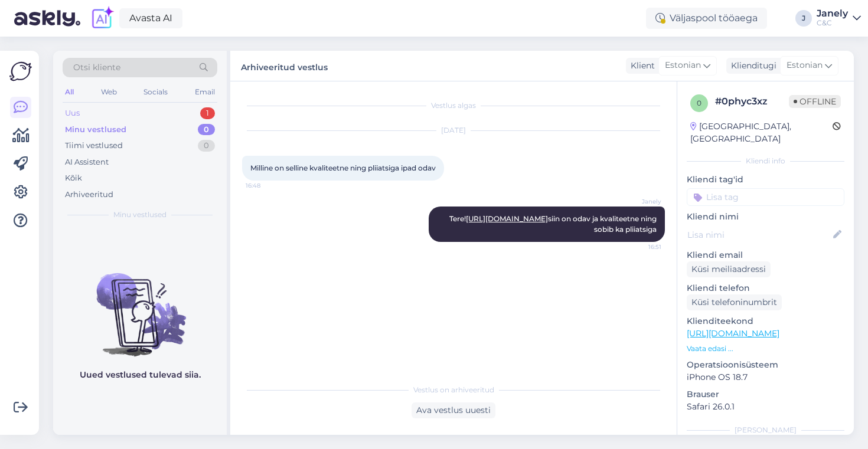  Describe the element at coordinates (267, 186) in the screenshot. I see `span: 16:48` at that location.